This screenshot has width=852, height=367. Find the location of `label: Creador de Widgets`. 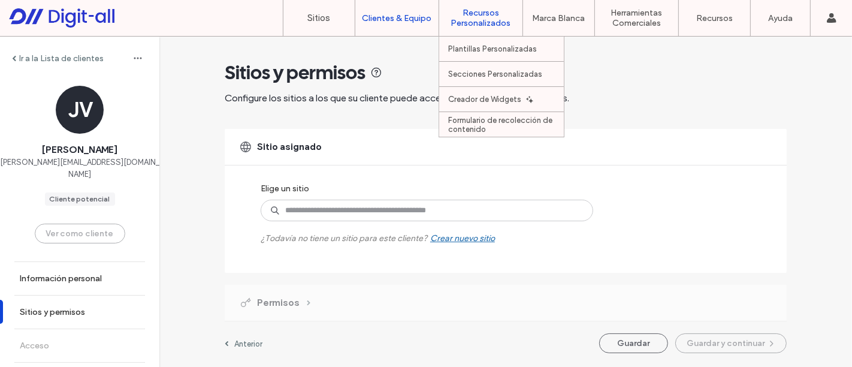

label: Creador de Widgets is located at coordinates (485, 99).